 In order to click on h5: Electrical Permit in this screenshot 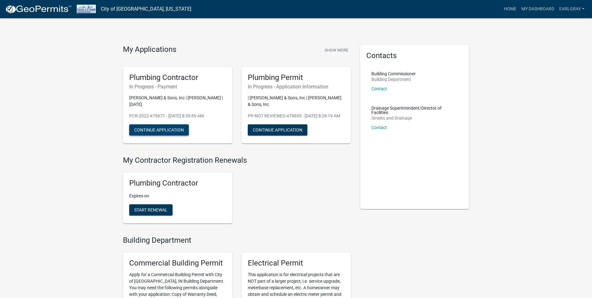, I will do `click(296, 263)`.